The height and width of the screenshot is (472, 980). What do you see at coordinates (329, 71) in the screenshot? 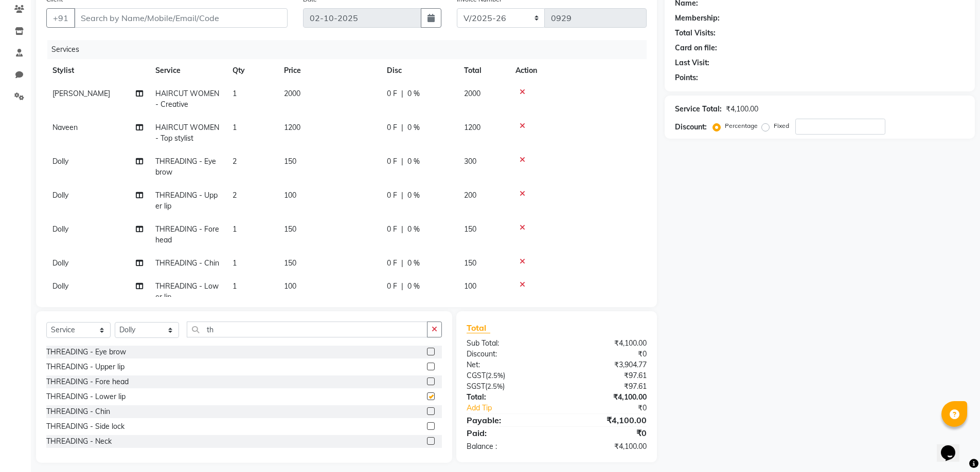
I see `th: Price` at bounding box center [329, 71].